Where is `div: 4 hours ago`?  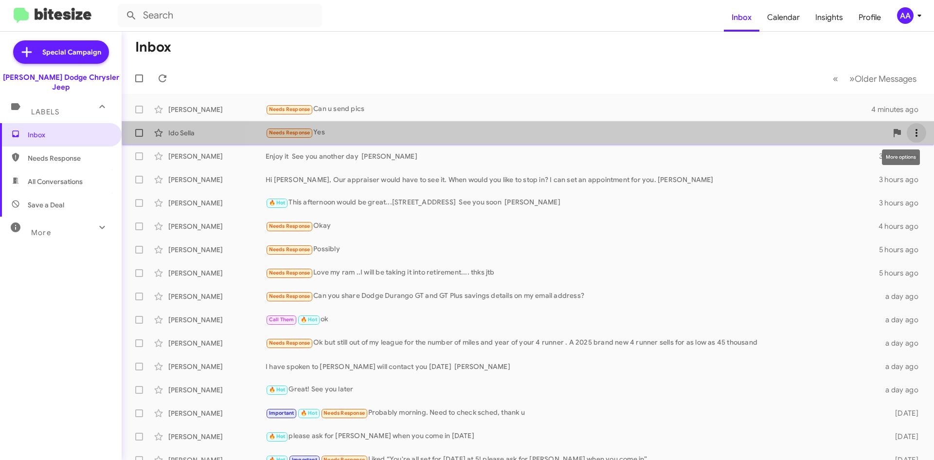
div: 4 hours ago is located at coordinates (902, 226).